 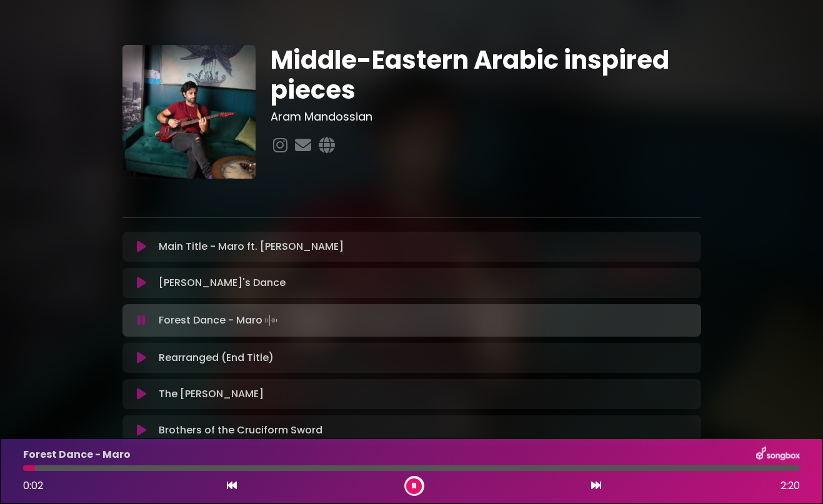 I want to click on h3: Aram Mandossian, so click(x=486, y=117).